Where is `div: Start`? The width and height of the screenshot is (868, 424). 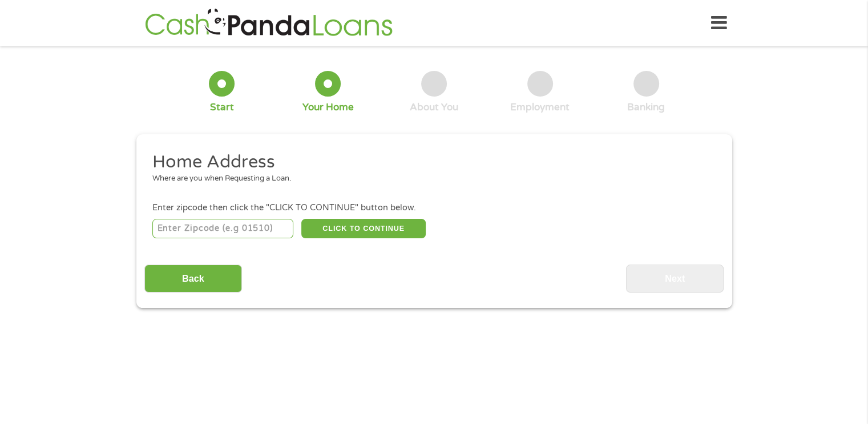 div: Start is located at coordinates (222, 107).